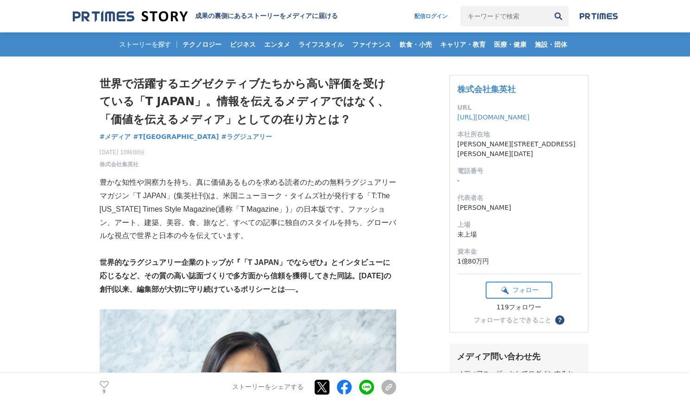  Describe the element at coordinates (519, 261) in the screenshot. I see `dd: 1億80万円` at that location.